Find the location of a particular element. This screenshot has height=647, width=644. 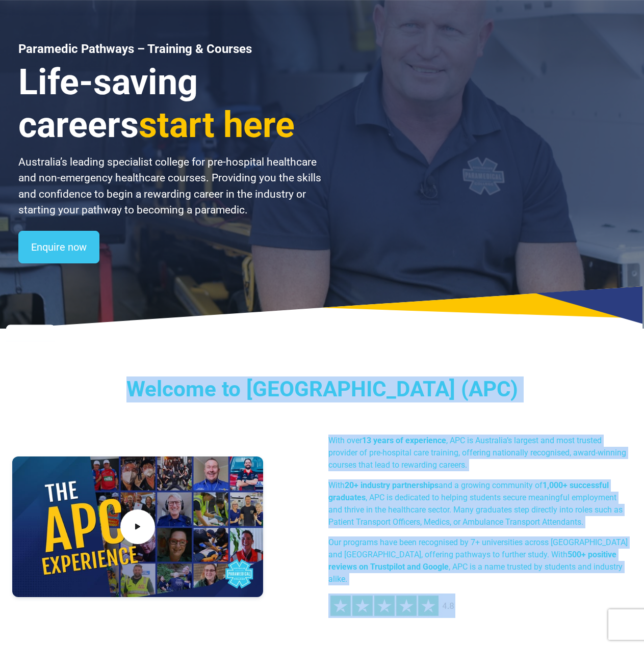

p: With over , APC is Australia’s largest and most trusted provider of pre-hospital care training, o... is located at coordinates (480, 453).